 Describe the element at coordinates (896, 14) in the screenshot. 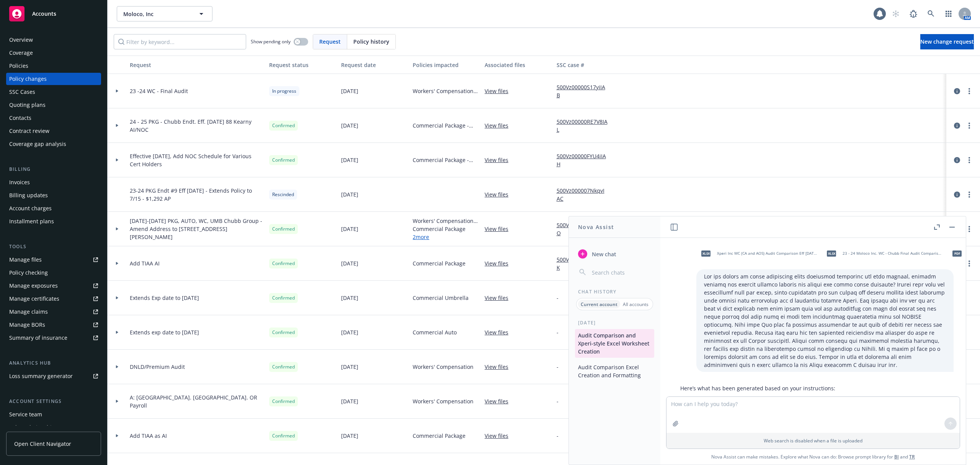

I see `a: Start snowing` at that location.